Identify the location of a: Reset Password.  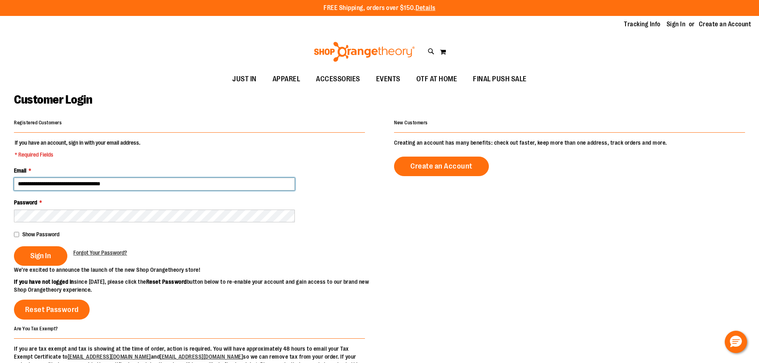
(52, 310).